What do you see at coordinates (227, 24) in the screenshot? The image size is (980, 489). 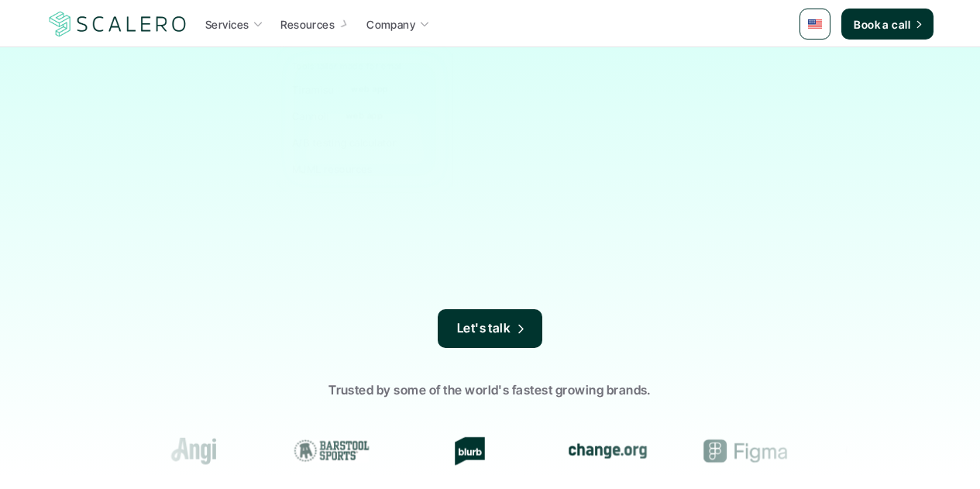 I see `p: Services` at bounding box center [227, 24].